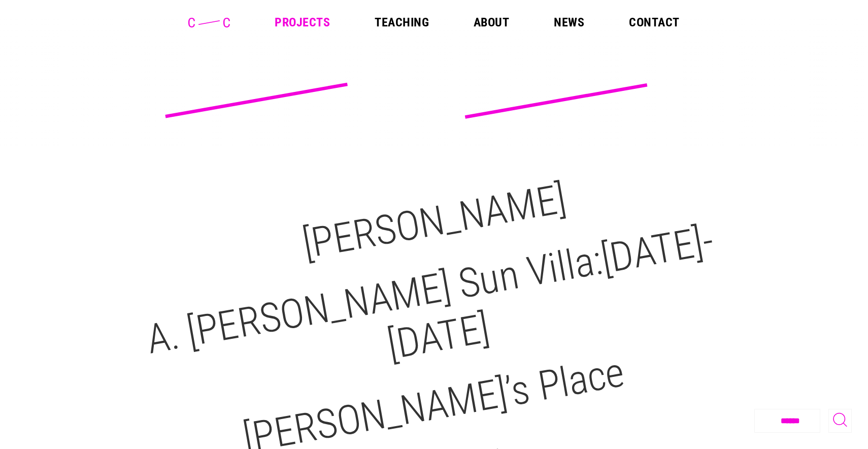  What do you see at coordinates (492, 22) in the screenshot?
I see `a: About` at bounding box center [492, 22].